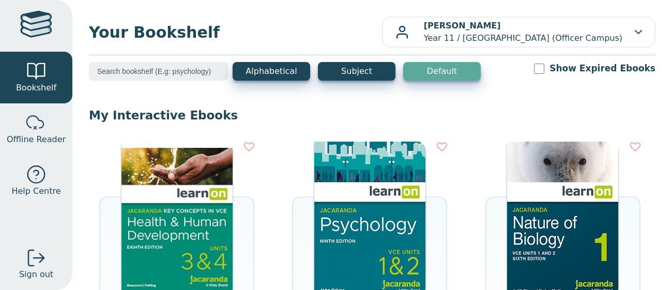 This screenshot has height=290, width=672. Describe the element at coordinates (36, 275) in the screenshot. I see `span: Sign out` at that location.